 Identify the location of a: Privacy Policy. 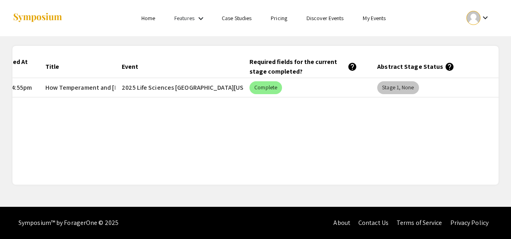
(469, 222).